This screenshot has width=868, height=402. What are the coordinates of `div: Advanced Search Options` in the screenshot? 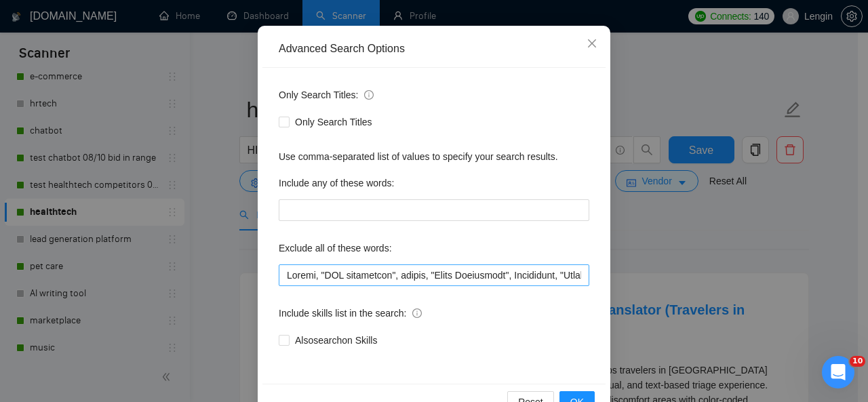 It's located at (434, 49).